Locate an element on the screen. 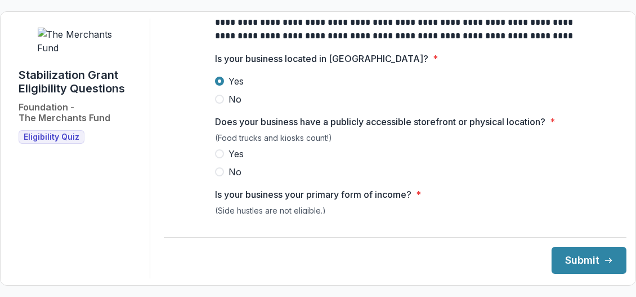 This screenshot has height=297, width=636. span: Eligibility Quiz is located at coordinates (51, 137).